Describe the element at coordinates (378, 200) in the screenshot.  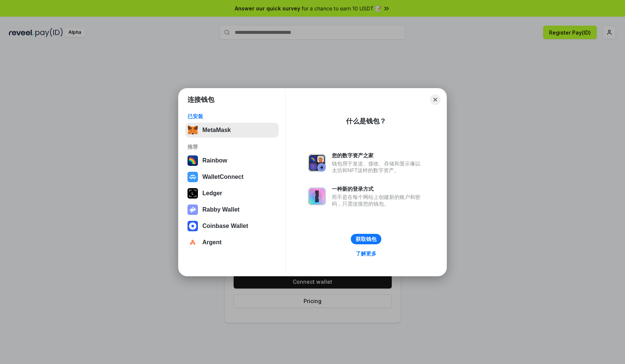
I see `div: 而不是在每个网站上创建新的账户和密码，只需连接您的钱包。` at that location.